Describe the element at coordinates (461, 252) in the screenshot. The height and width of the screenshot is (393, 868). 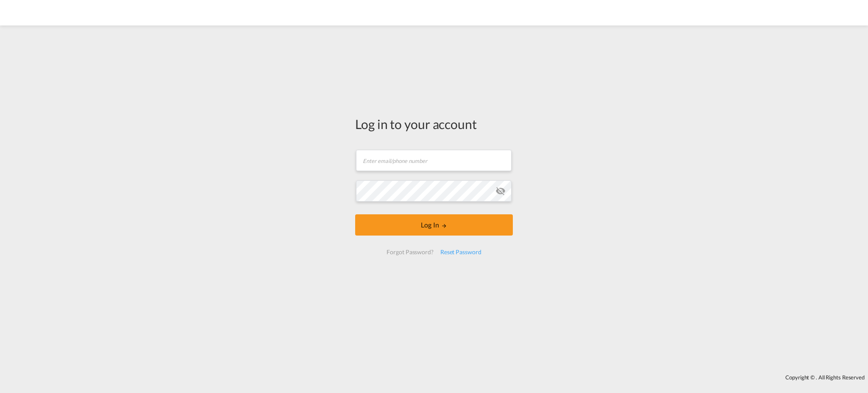
I see `div: Reset Password` at that location.